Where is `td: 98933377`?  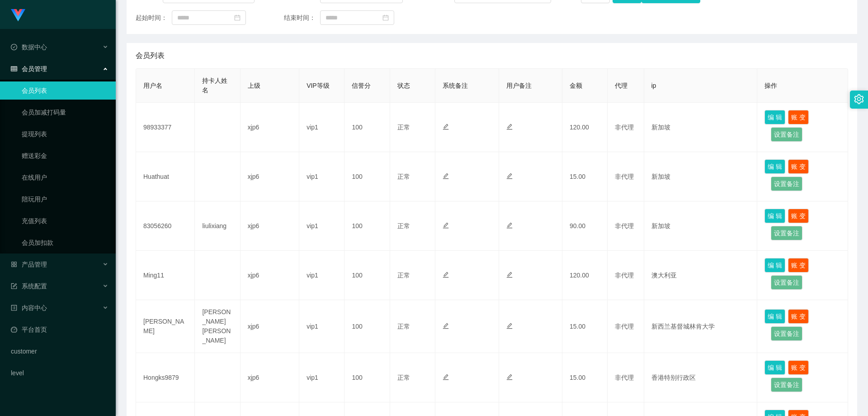
td: 98933377 is located at coordinates (165, 127).